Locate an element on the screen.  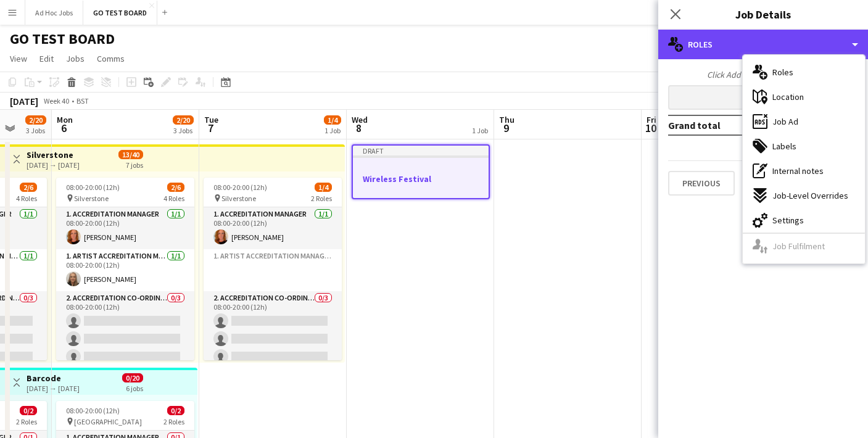
span: 10 is located at coordinates (651, 128).